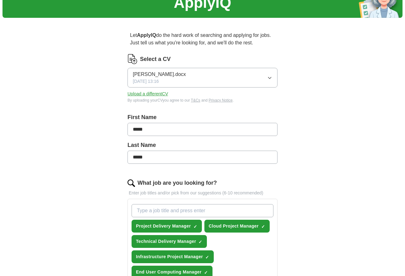 This screenshot has height=276, width=405. Describe the element at coordinates (203, 145) in the screenshot. I see `label: Last Name` at that location.